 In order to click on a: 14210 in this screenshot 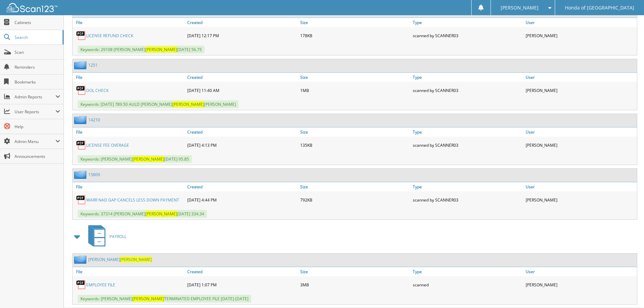, I will do `click(94, 120)`.